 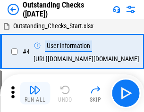 What do you see at coordinates (35, 94) in the screenshot?
I see `button: Run All` at bounding box center [35, 94].